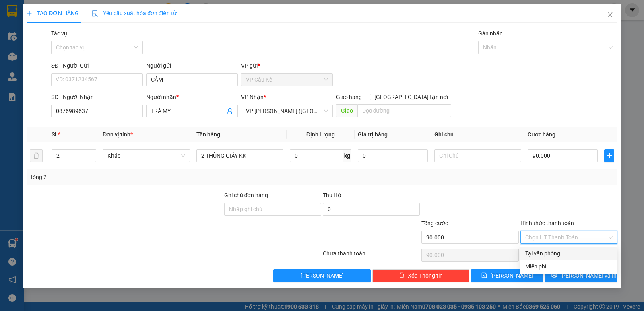 The width and height of the screenshot is (644, 311). Describe the element at coordinates (192, 97) in the screenshot. I see `div: Người nhận` at that location.